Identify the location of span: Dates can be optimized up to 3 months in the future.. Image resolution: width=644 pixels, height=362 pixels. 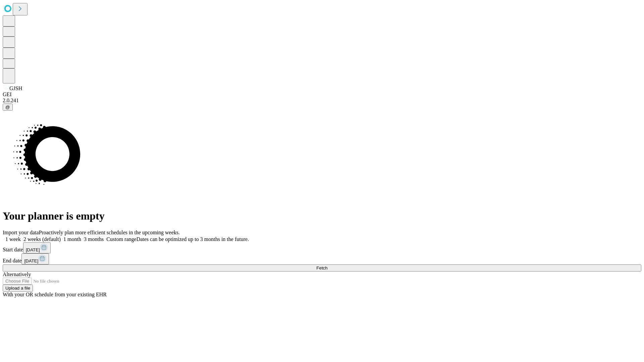
(192, 239).